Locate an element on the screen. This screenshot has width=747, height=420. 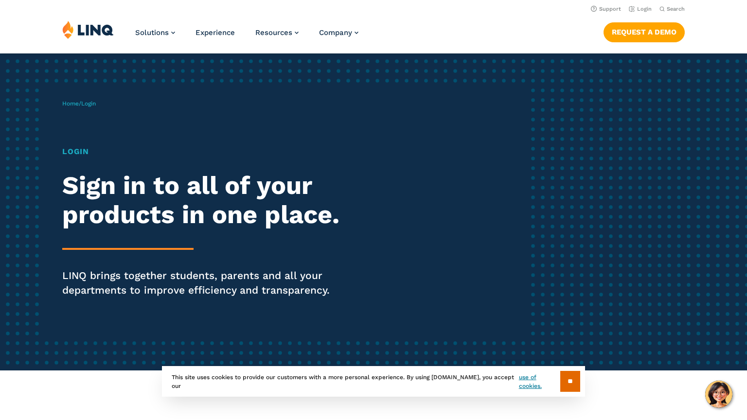
span: Solutions is located at coordinates (152, 33).